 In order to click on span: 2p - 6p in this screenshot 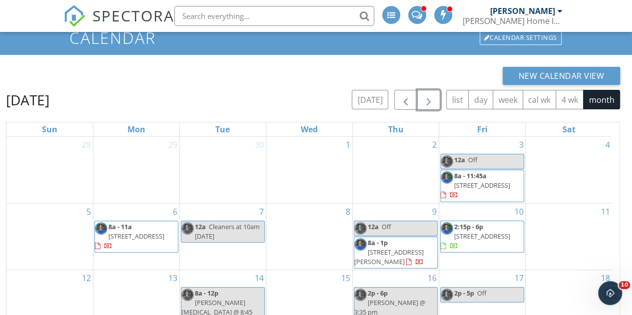, I will do `click(378, 293)`.